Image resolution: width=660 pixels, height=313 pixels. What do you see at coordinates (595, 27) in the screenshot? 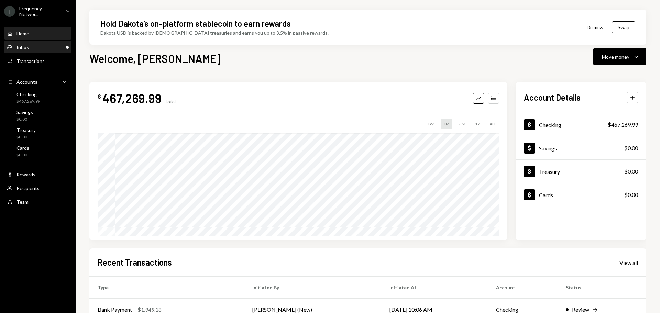
I see `button: Dismiss` at bounding box center [595, 27].